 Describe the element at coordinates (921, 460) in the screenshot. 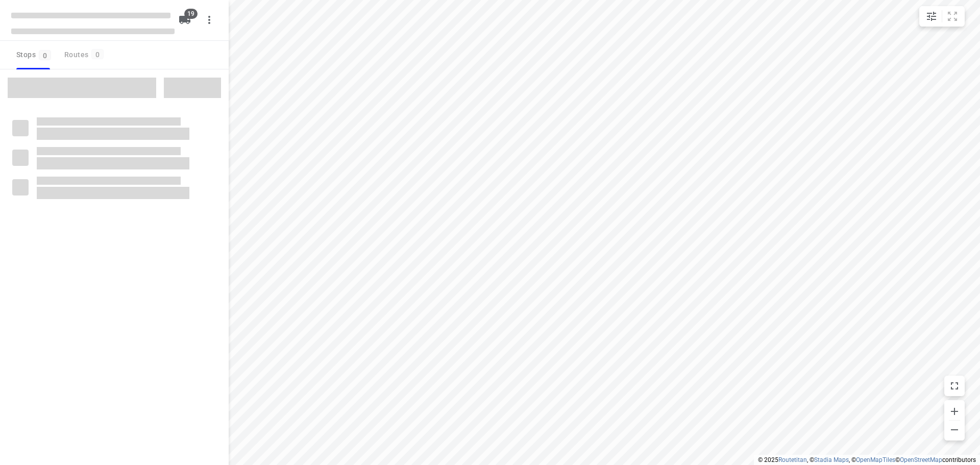

I see `a: OpenStreetMap` at that location.